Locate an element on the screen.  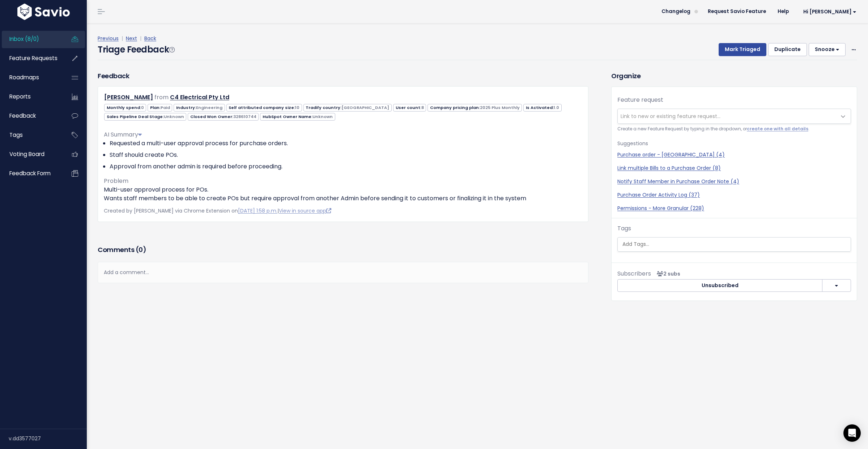
a: View in source app is located at coordinates (305, 210).